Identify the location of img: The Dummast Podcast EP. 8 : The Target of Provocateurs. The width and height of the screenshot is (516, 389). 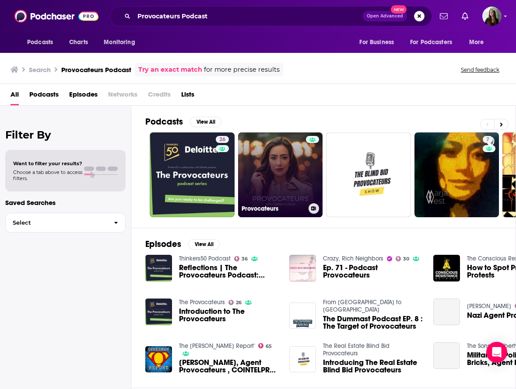
(302, 316).